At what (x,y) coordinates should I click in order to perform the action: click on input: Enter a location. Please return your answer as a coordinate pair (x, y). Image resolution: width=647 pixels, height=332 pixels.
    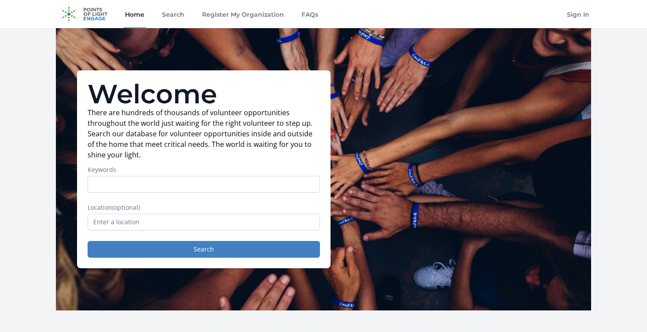
    Looking at the image, I should click on (204, 222).